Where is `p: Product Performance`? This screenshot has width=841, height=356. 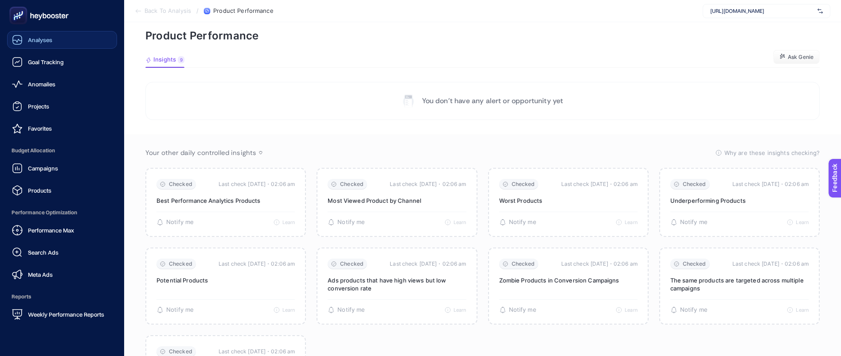 p: Product Performance is located at coordinates (482, 35).